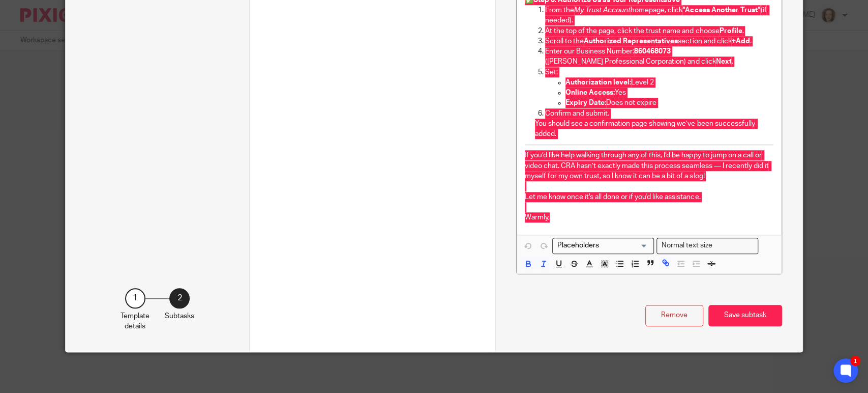  Describe the element at coordinates (669, 93) in the screenshot. I see `p: Yes` at that location.